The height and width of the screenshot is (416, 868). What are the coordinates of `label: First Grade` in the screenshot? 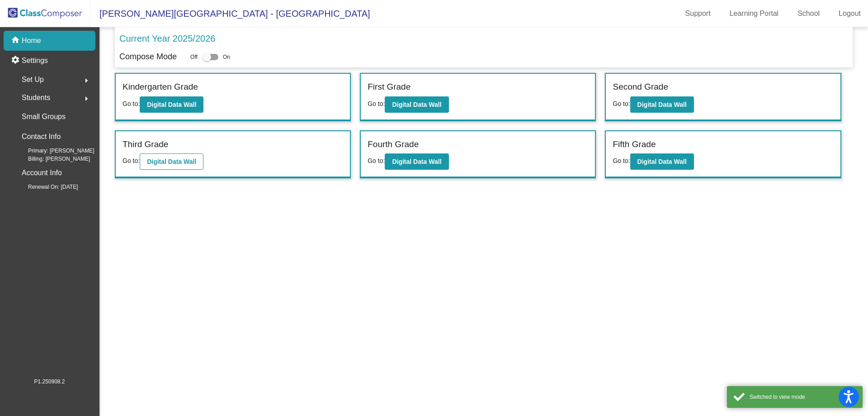 It's located at (389, 87).